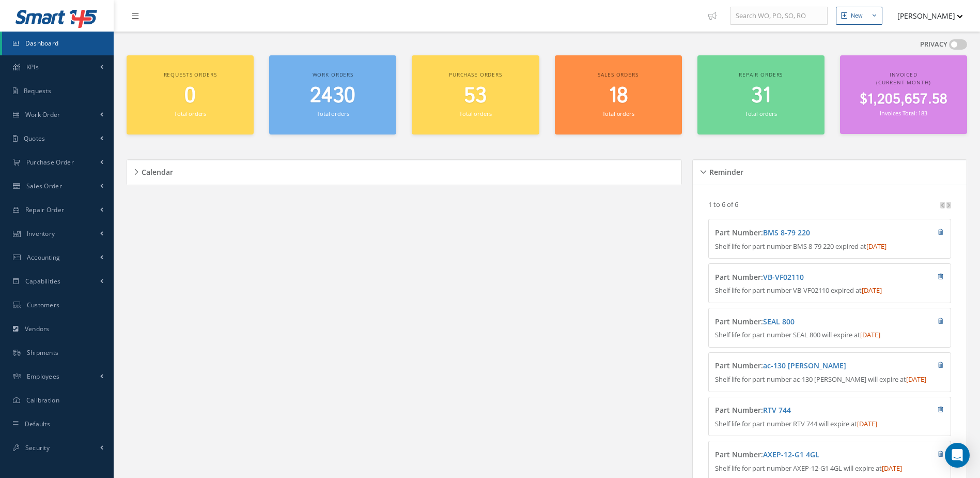  What do you see at coordinates (618, 95) in the screenshot?
I see `a: Sales orders 18 Total orders` at bounding box center [618, 95].